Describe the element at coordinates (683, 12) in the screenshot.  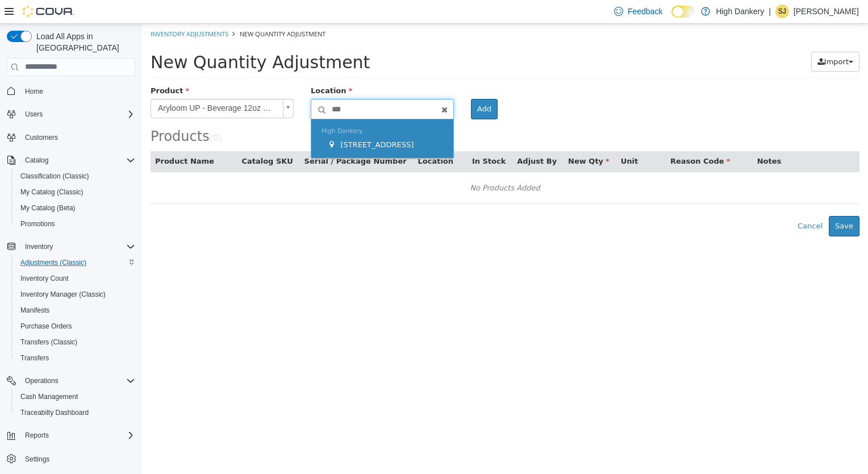
I see `input: Dark Mode` at that location.